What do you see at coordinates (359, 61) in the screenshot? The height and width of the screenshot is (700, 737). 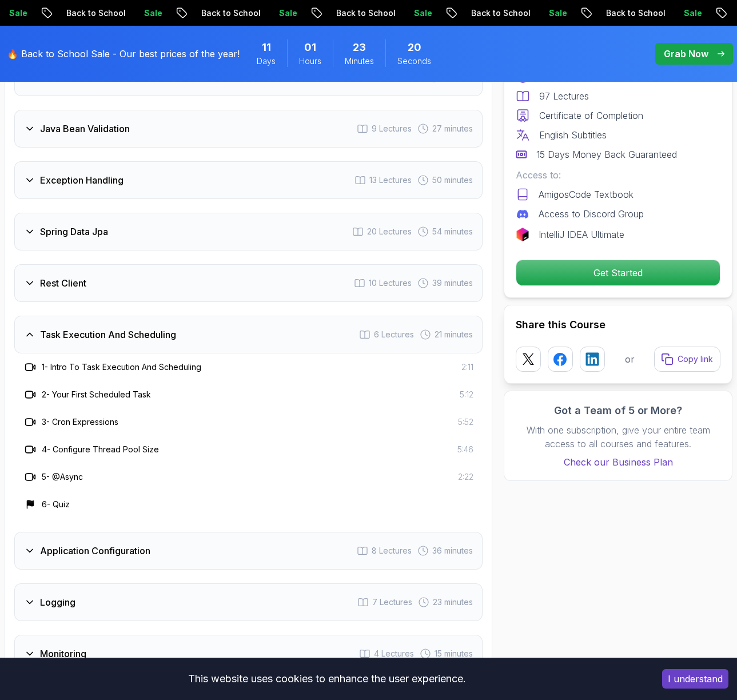 I see `span: Minutes` at bounding box center [359, 61].